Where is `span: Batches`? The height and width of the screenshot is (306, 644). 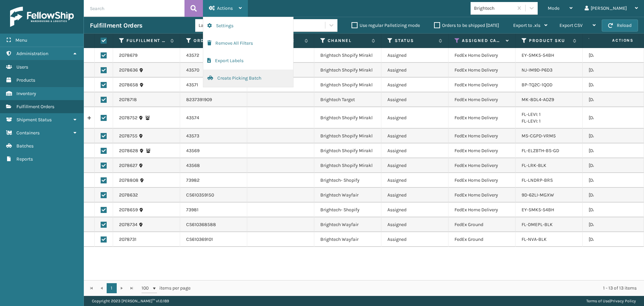
span: Batches is located at coordinates (25, 146).